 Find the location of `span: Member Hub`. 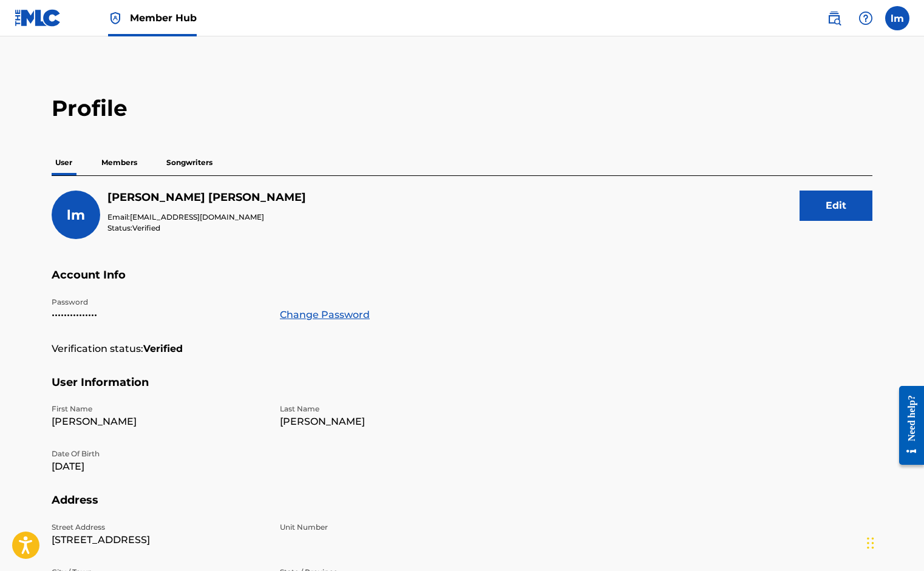

span: Member Hub is located at coordinates (163, 17).